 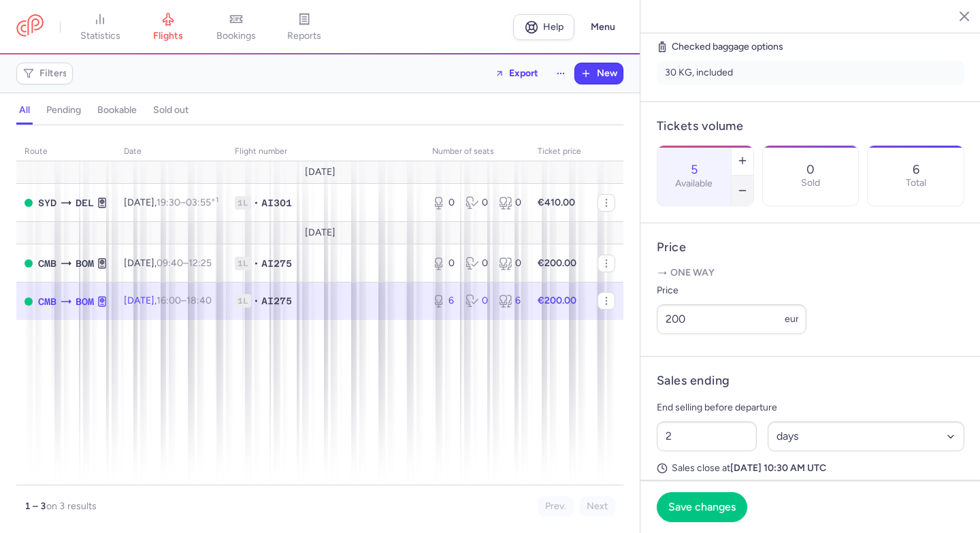 What do you see at coordinates (47, 203) in the screenshot?
I see `span: SYD` at bounding box center [47, 203].